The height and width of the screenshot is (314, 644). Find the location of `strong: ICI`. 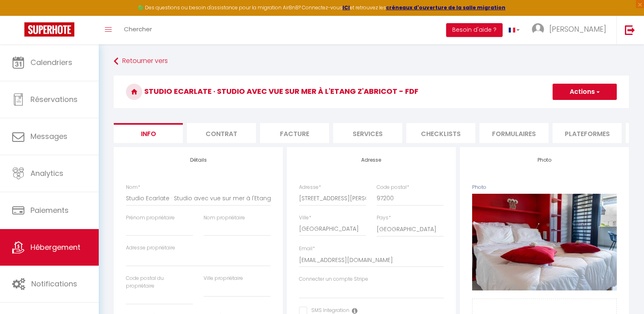

strong: ICI is located at coordinates (346, 8).